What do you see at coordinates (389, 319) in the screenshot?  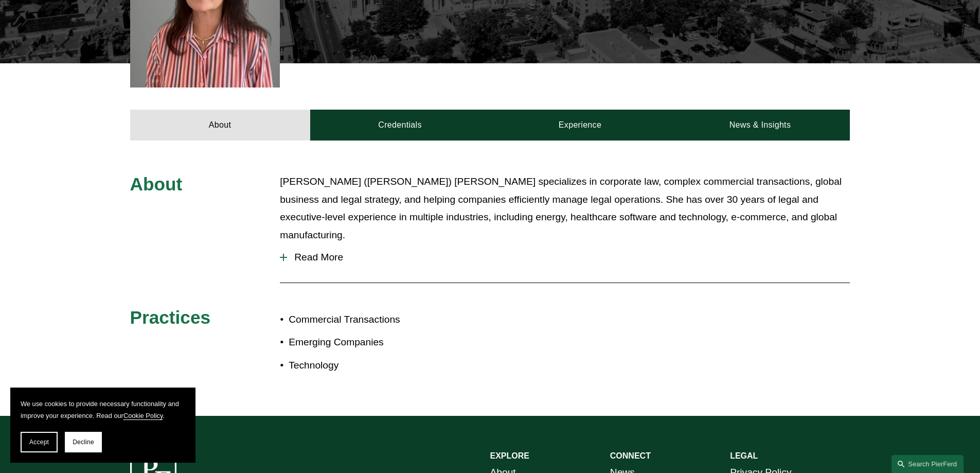 I see `p: Commercial Transactions` at bounding box center [389, 319].